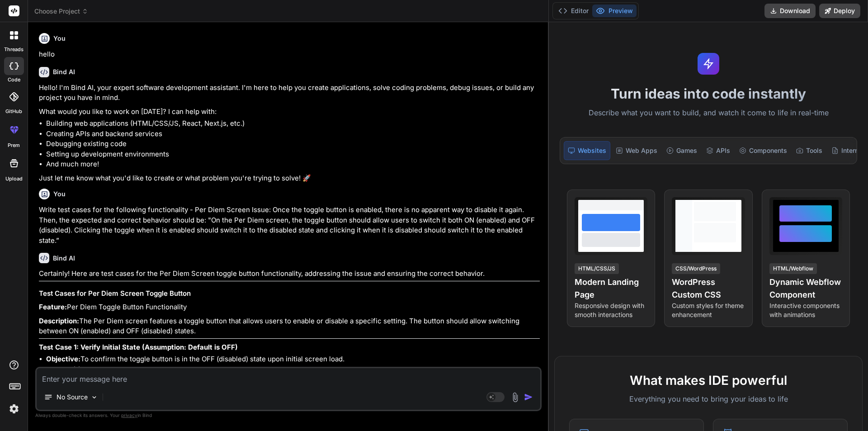 This screenshot has height=431, width=868. What do you see at coordinates (14, 145) in the screenshot?
I see `label: prem` at bounding box center [14, 145].